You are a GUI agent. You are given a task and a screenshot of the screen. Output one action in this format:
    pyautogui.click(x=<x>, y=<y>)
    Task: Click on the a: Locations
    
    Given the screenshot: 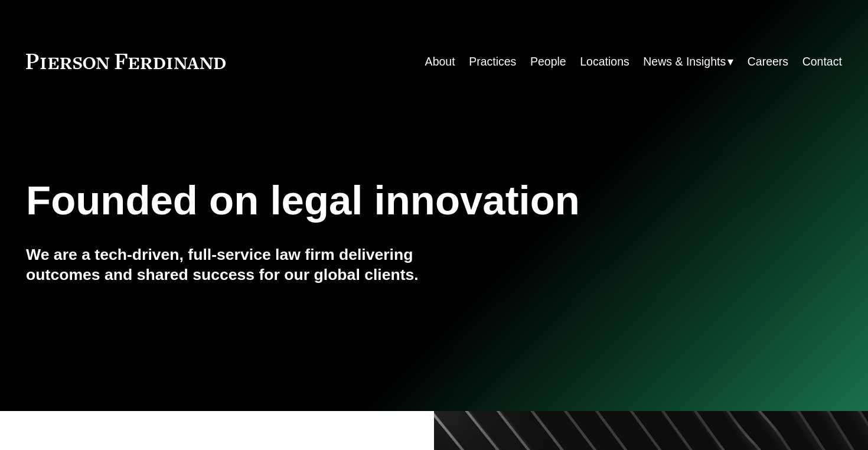 What is the action you would take?
    pyautogui.click(x=605, y=61)
    